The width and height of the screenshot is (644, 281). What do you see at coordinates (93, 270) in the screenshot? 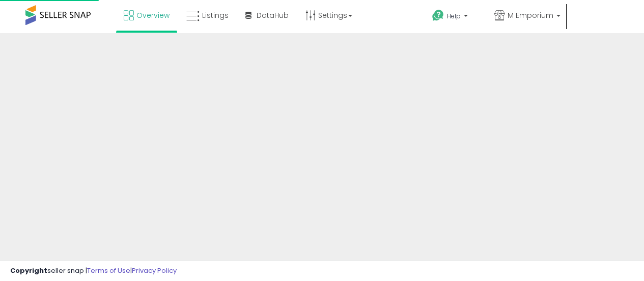
I see `div: seller snap | |` at bounding box center [93, 270].